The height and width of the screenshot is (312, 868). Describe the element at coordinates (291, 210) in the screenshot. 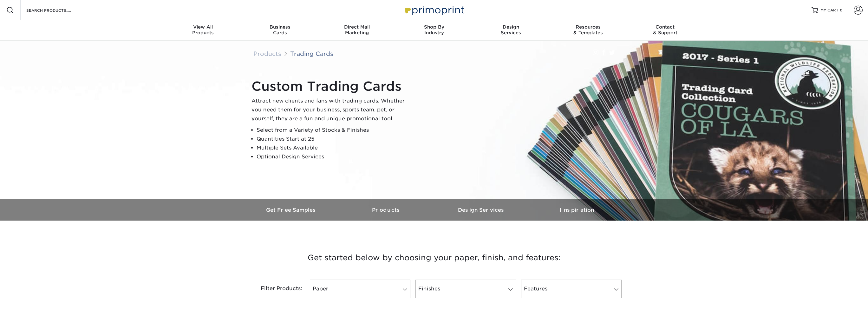

I see `h3: Get Free Samples` at that location.